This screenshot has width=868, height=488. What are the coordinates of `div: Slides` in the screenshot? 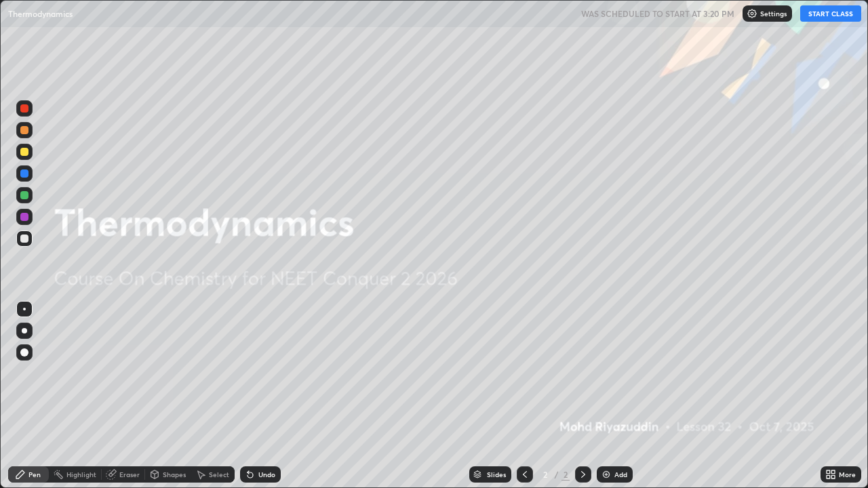 It's located at (496, 474).